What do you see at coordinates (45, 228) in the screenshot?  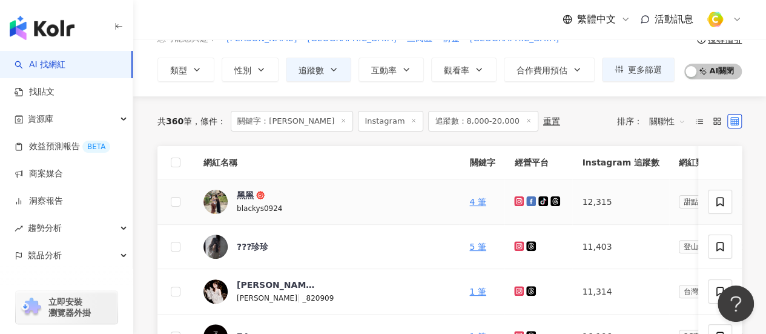 I see `span: 趨勢分析` at bounding box center [45, 228].